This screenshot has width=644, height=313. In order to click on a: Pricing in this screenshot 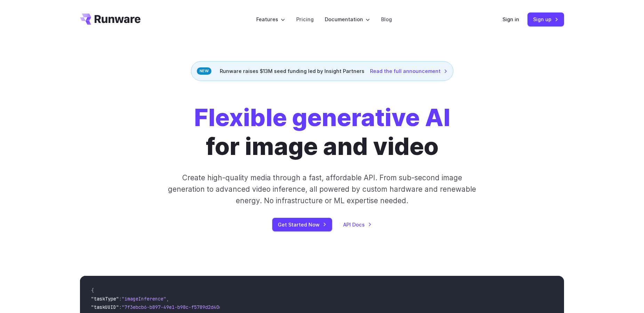, I will do `click(305, 19)`.